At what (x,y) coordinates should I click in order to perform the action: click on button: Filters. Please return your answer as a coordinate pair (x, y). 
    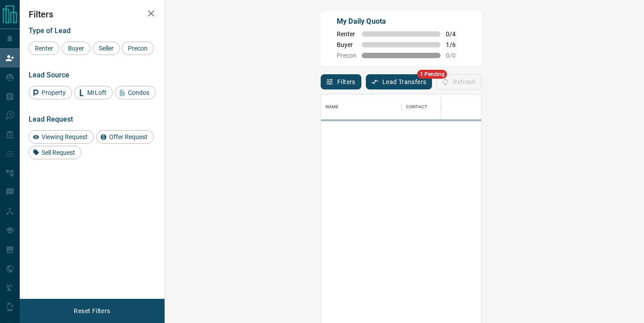
    Looking at the image, I should click on (341, 82).